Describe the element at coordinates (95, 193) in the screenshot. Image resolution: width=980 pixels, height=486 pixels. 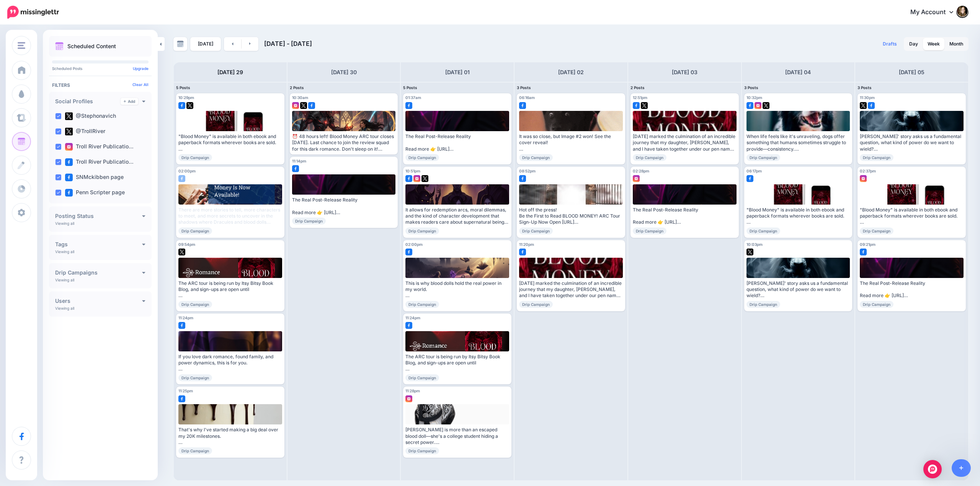
I see `label: Penn Scripter page` at that location.